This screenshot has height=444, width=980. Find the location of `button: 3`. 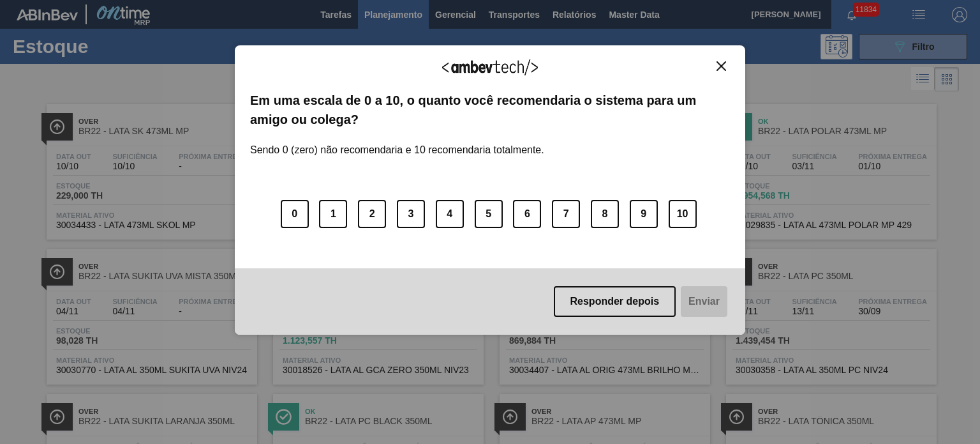

button: 3 is located at coordinates (411, 214).